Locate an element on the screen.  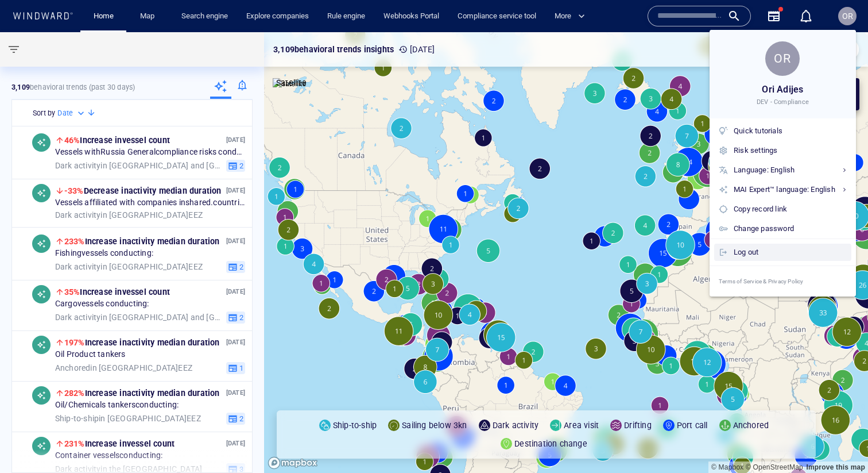
div: MAI Expert™ language: English is located at coordinates (790, 190).